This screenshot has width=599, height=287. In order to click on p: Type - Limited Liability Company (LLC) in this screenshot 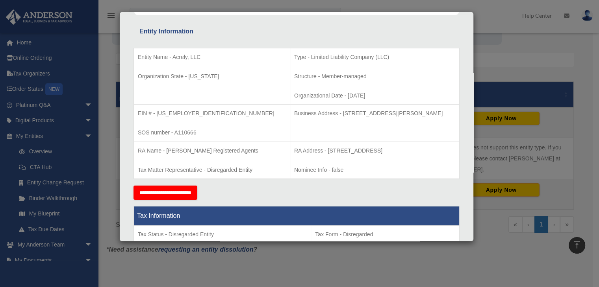, I will do `click(374, 57)`.